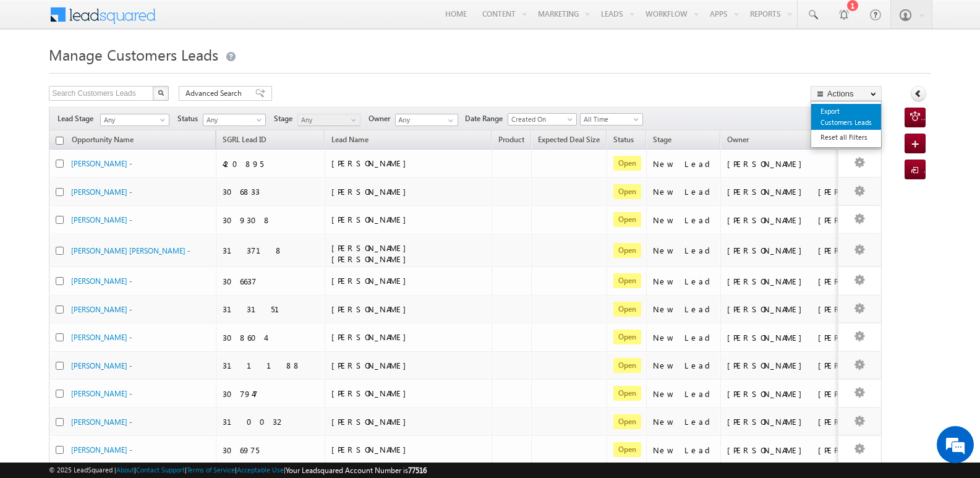 Image resolution: width=980 pixels, height=478 pixels. What do you see at coordinates (260, 469) in the screenshot?
I see `a: Acceptable Use` at bounding box center [260, 469].